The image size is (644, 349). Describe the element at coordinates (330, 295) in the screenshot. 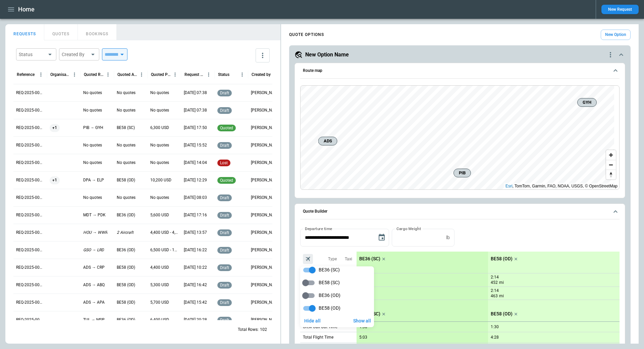

I see `span: BE36 (OD)` at that location.